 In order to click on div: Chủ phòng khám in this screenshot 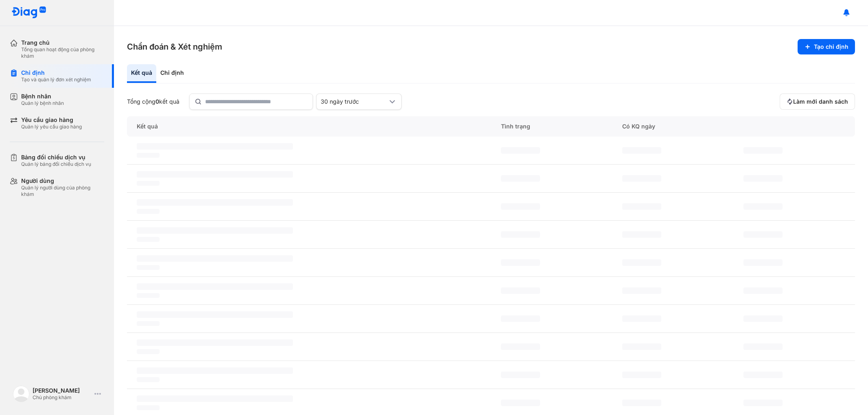, I will do `click(62, 398)`.